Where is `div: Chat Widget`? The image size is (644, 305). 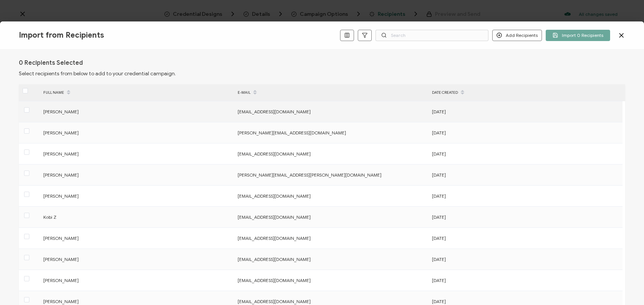 div: Chat Widget is located at coordinates (625, 287).